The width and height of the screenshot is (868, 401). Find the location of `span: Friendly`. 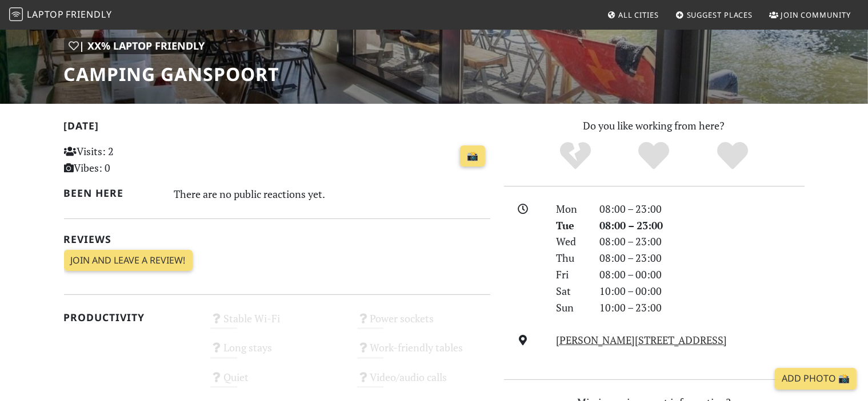

span: Friendly is located at coordinates (89, 14).